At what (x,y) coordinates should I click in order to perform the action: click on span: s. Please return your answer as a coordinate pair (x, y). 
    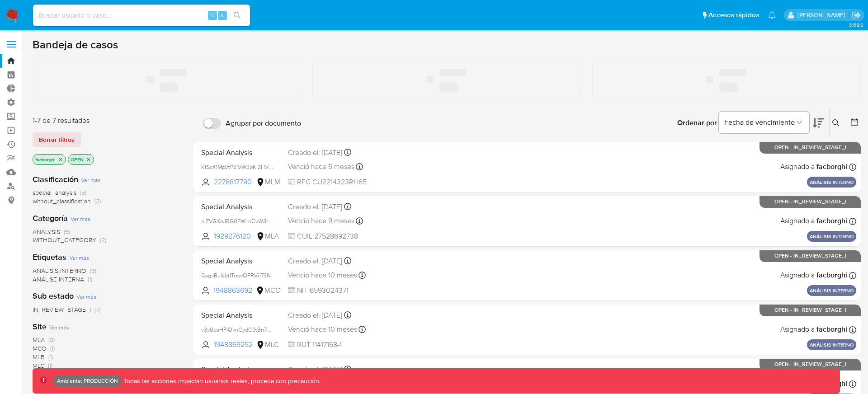
    Looking at the image, I should click on (222, 15).